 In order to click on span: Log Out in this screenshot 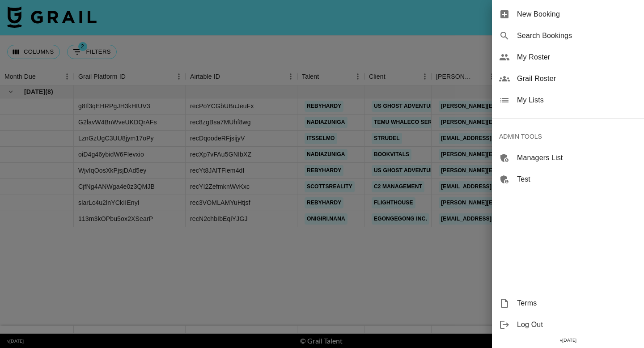, I will do `click(577, 325)`.